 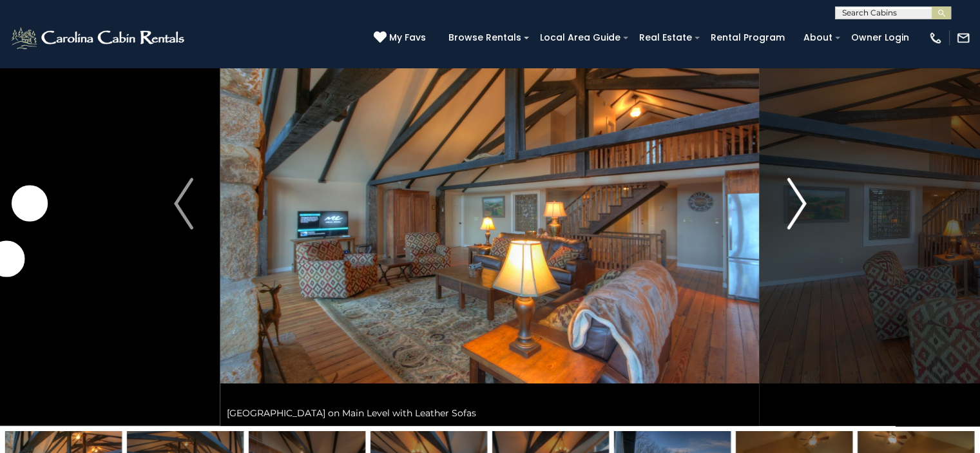 What do you see at coordinates (818, 37) in the screenshot?
I see `a: About` at bounding box center [818, 37].